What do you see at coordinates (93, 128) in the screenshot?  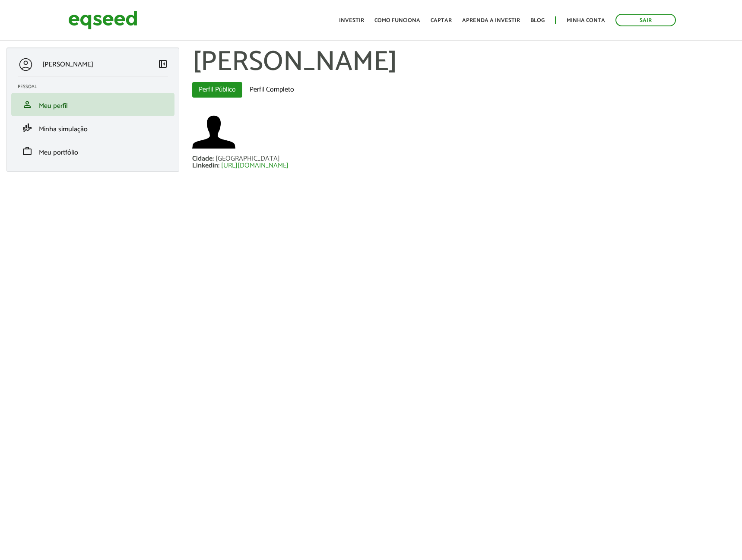 I see `li: Minha simulação` at bounding box center [93, 128].